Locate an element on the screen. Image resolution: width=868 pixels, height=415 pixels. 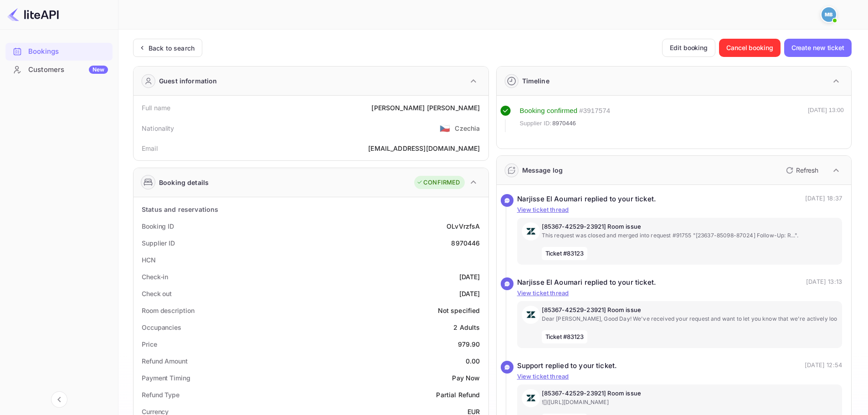
div: OLvVrzfsA is located at coordinates (463, 226).